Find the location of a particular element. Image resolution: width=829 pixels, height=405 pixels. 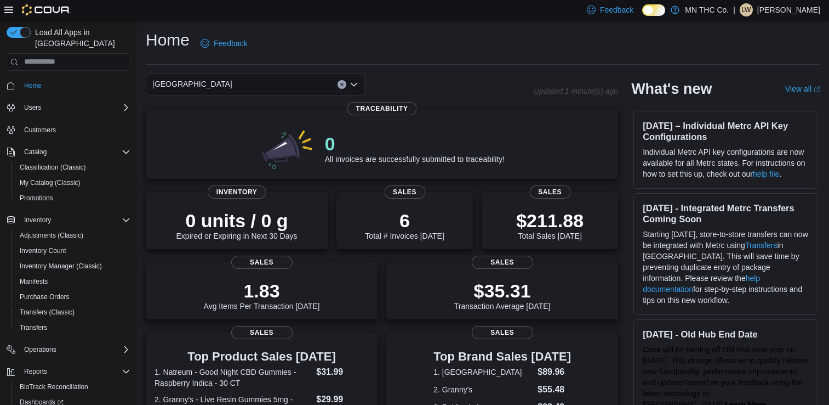

span: Dark Mode is located at coordinates (642, 16).